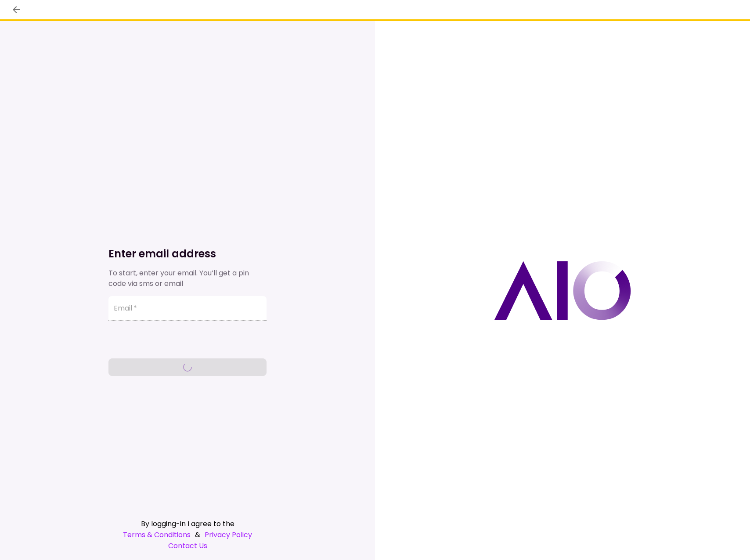 This screenshot has width=750, height=560. I want to click on img: AIO logo, so click(563, 291).